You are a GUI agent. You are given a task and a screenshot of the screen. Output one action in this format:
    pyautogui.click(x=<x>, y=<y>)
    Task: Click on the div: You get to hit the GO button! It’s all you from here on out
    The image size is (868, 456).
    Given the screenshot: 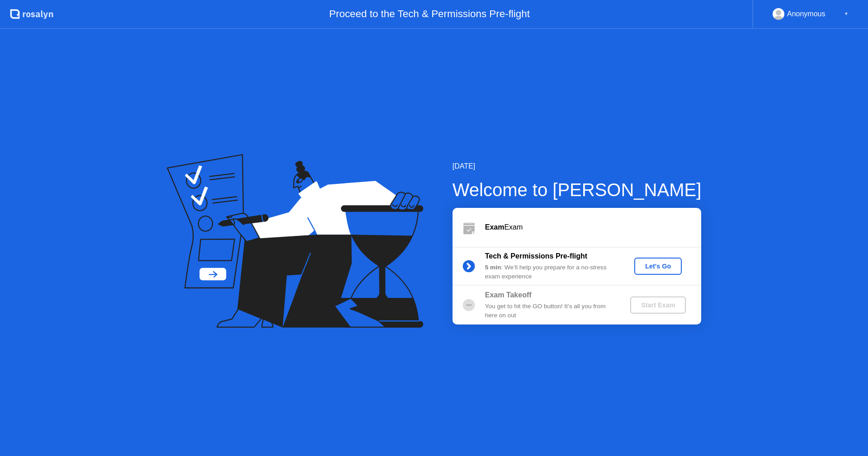 What is the action you would take?
    pyautogui.click(x=550, y=311)
    